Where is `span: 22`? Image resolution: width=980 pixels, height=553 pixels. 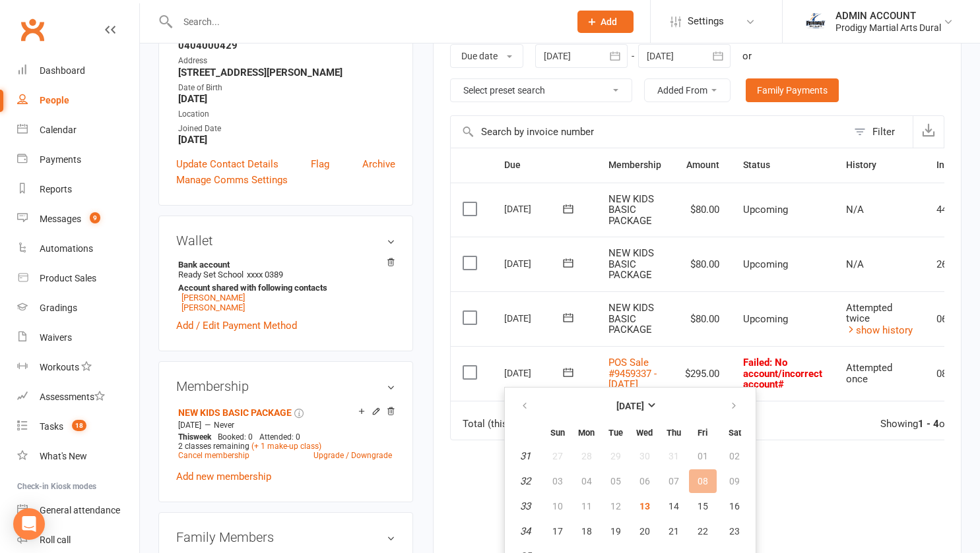 span: 22 is located at coordinates (703, 531).